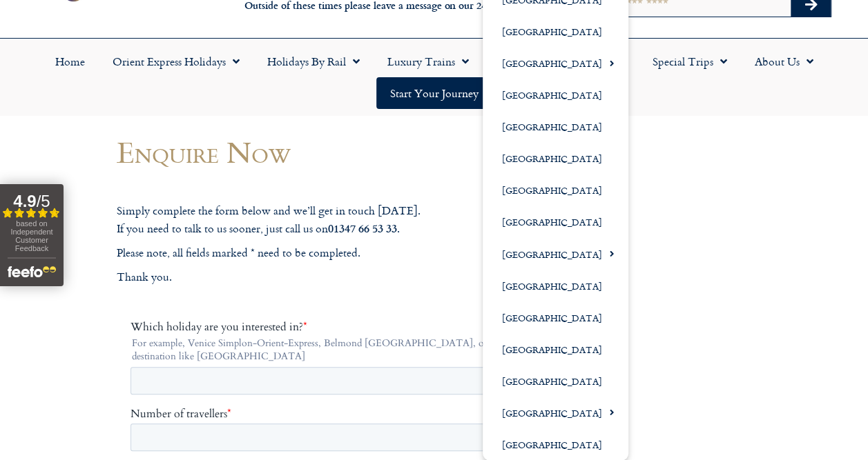 Image resolution: width=868 pixels, height=460 pixels. Describe the element at coordinates (435, 93) in the screenshot. I see `a: Start your Journey` at that location.